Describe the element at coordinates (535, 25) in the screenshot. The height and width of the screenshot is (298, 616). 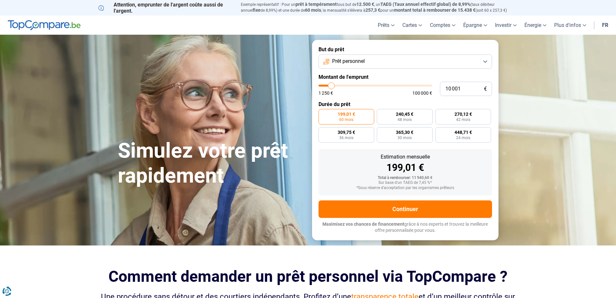
I see `a: Énergie` at that location.